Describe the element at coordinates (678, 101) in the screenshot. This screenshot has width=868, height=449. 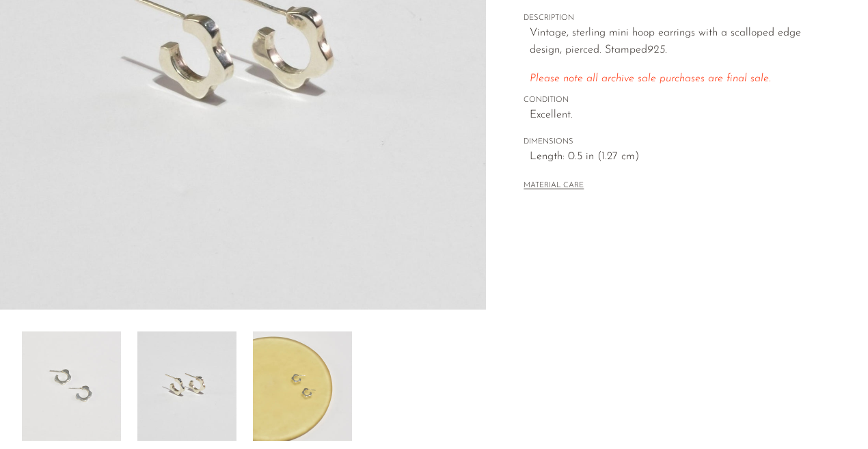
I see `span: CONDITION` at that location.